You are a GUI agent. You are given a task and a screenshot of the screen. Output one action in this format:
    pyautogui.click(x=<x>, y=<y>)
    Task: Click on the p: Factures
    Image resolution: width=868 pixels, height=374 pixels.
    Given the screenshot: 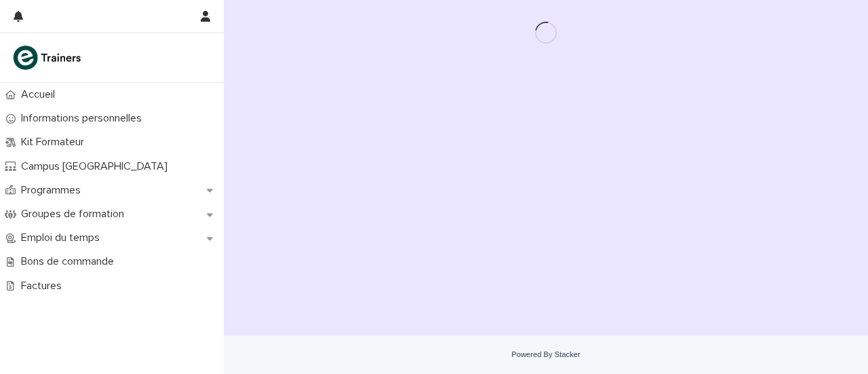 What is the action you would take?
    pyautogui.click(x=44, y=285)
    